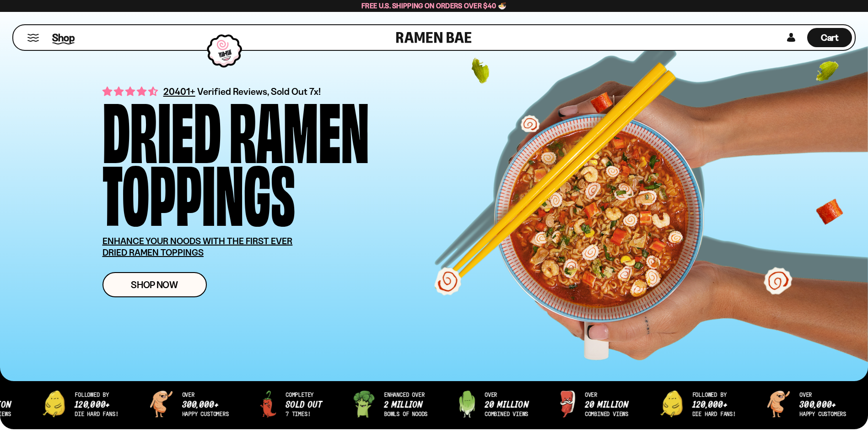 This screenshot has width=868, height=437. Describe the element at coordinates (33, 37) in the screenshot. I see `button: Mobile Menu Trigger` at that location.